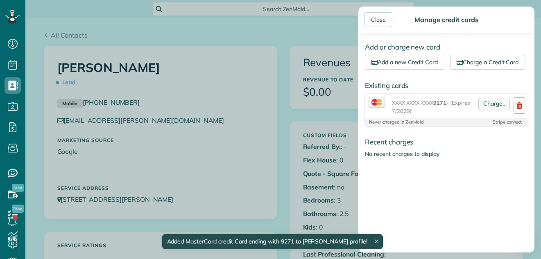 The height and width of the screenshot is (259, 541). I want to click on span: No recent charges to display, so click(402, 154).